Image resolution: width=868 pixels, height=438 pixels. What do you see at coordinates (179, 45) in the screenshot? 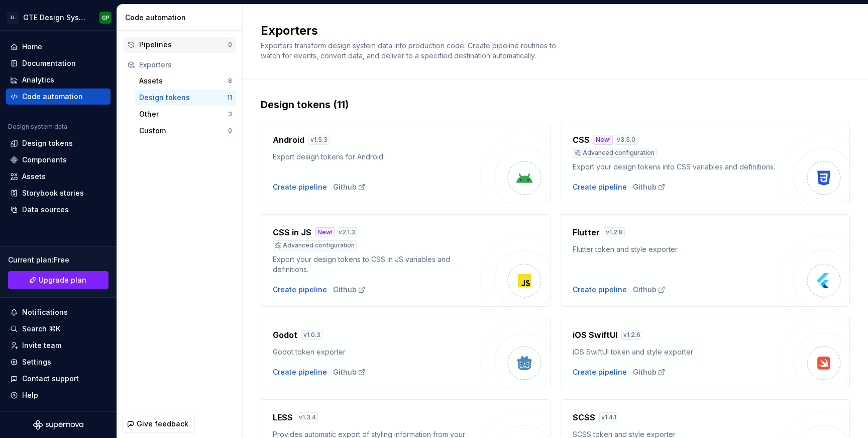
I see `a: Pipelines0` at bounding box center [179, 45].